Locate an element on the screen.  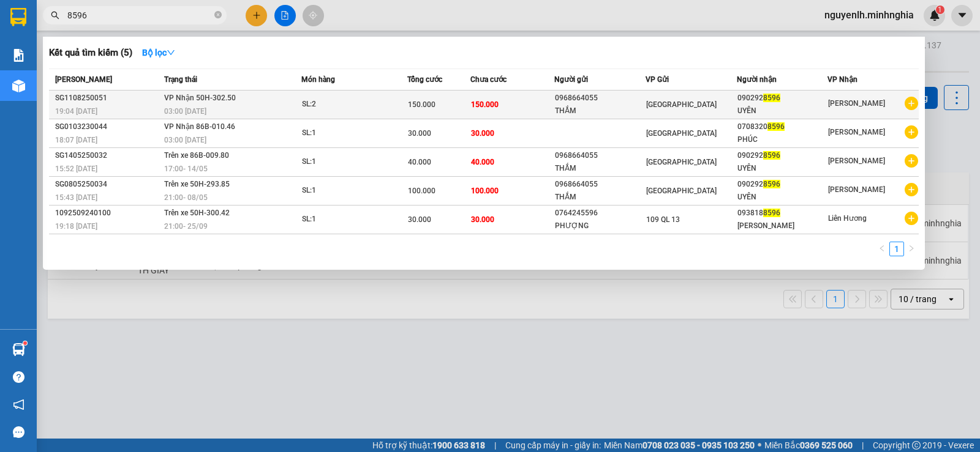
span: Liên Hương is located at coordinates (847, 219).